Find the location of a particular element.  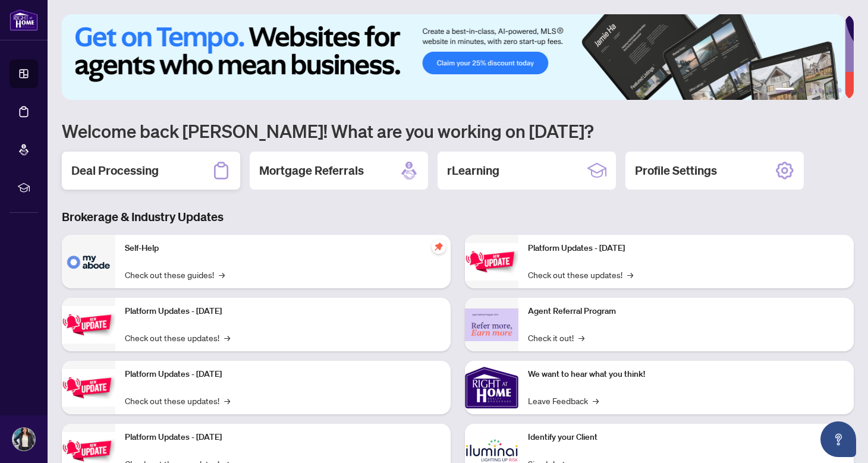

img: logo is located at coordinates (24, 20).